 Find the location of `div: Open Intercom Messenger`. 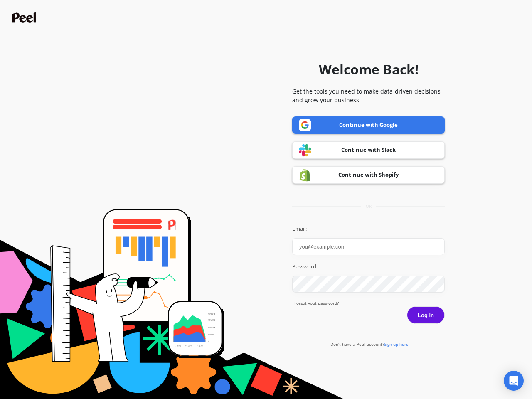

div: Open Intercom Messenger is located at coordinates (514, 380).